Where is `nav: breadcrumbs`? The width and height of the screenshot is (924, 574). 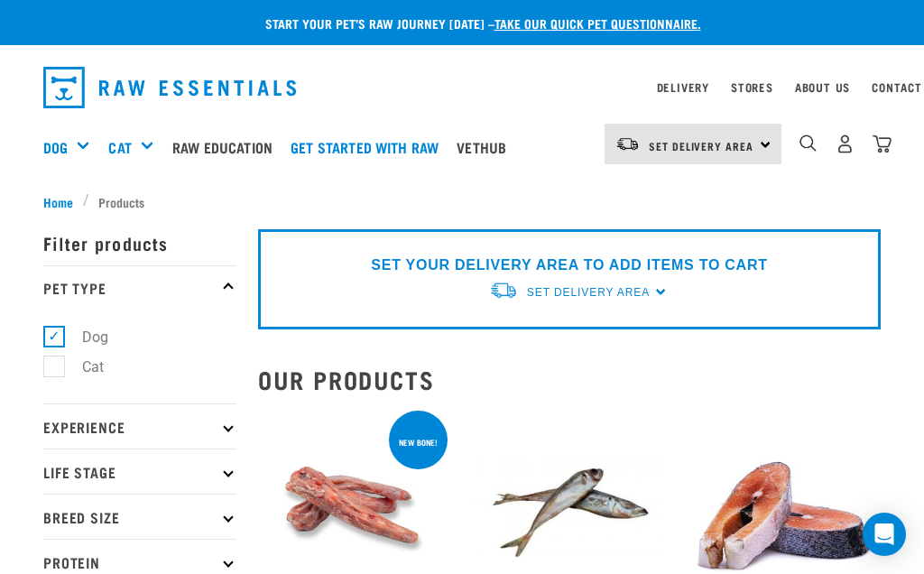 nav: breadcrumbs is located at coordinates (462, 201).